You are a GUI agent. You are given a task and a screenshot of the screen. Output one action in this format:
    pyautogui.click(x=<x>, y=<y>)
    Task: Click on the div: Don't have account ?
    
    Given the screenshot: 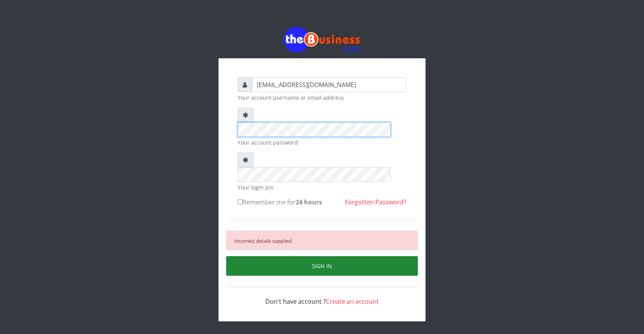 What is the action you would take?
    pyautogui.click(x=322, y=297)
    